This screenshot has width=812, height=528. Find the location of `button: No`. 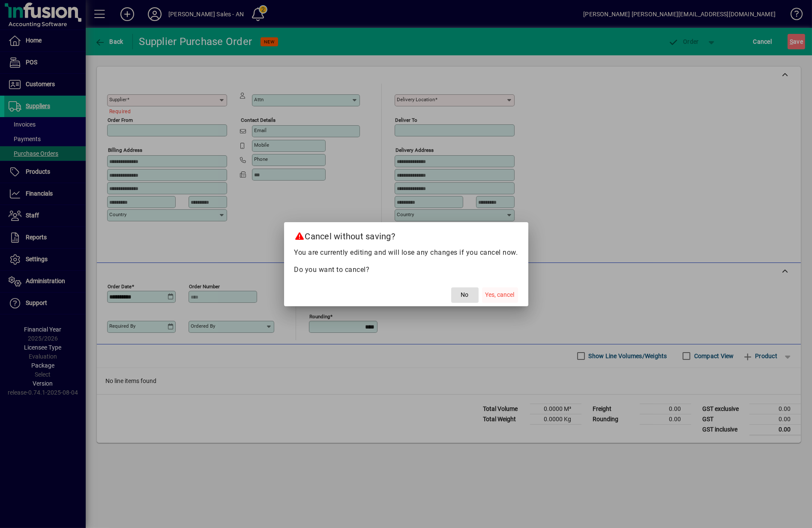

button: No is located at coordinates (465, 295).